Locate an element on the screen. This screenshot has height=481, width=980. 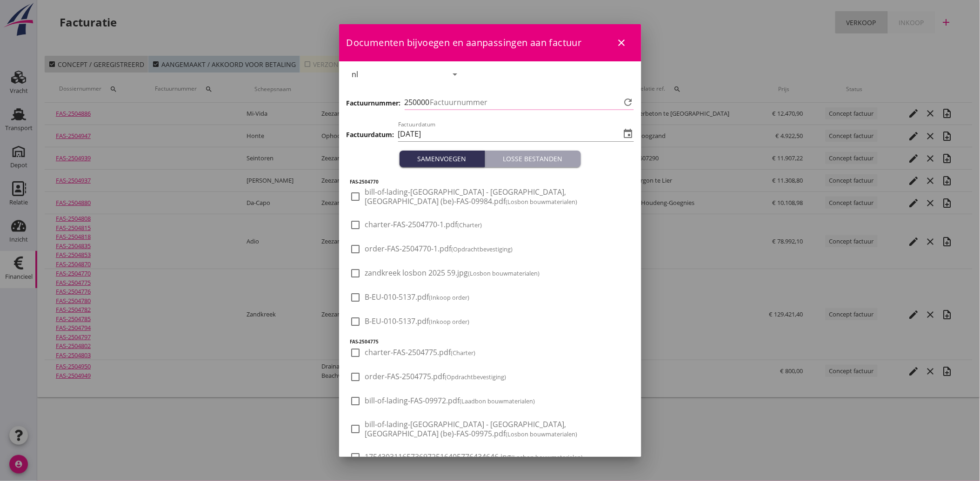
div: nl is located at coordinates (355, 74).